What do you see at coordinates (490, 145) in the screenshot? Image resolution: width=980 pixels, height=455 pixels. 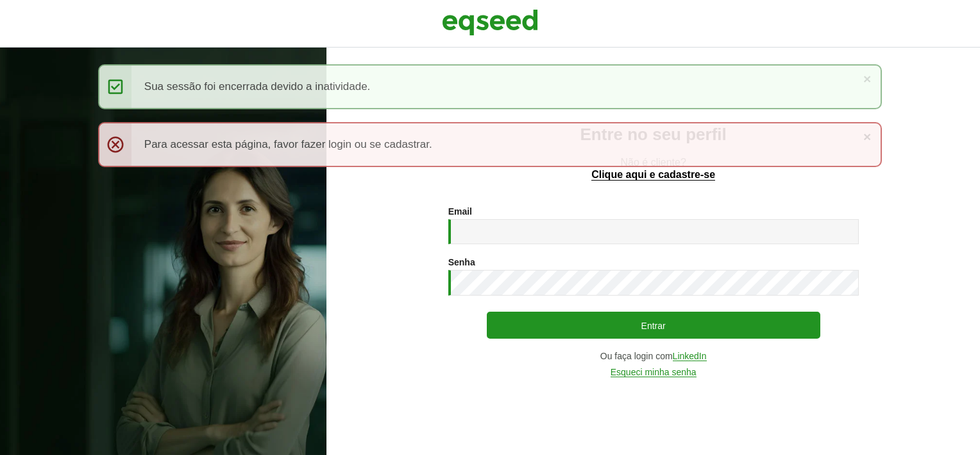 I see `div: Para acessar esta página, favor fazer login ou se cadastrar.` at bounding box center [490, 145].